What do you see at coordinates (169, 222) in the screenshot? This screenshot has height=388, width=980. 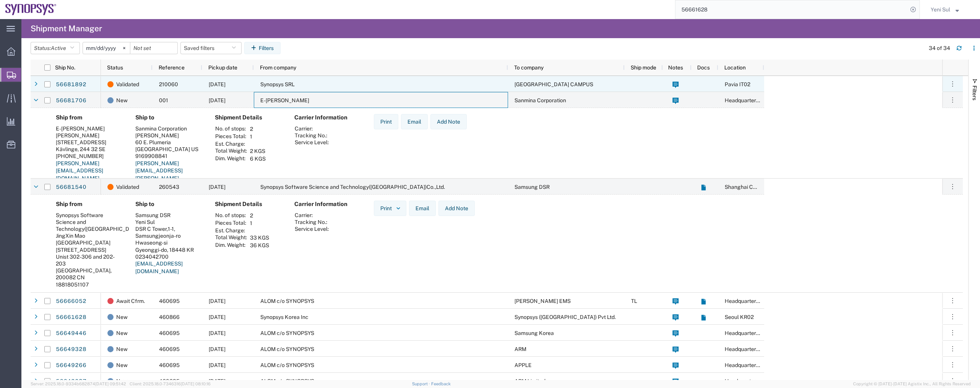 I see `div: Yeni Sul` at bounding box center [169, 222].